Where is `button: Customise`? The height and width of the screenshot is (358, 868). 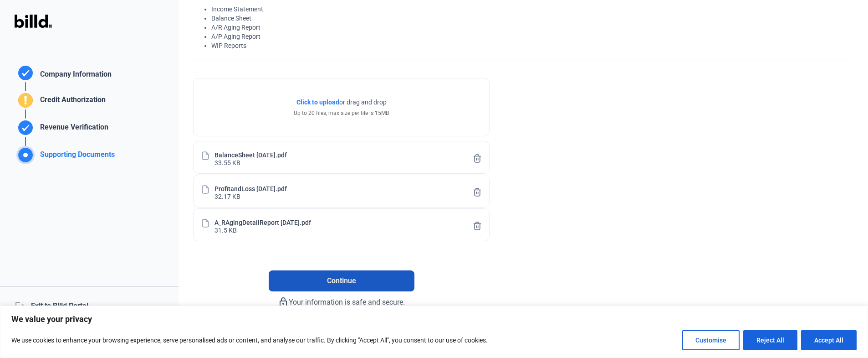 button: Customise is located at coordinates (711, 340).